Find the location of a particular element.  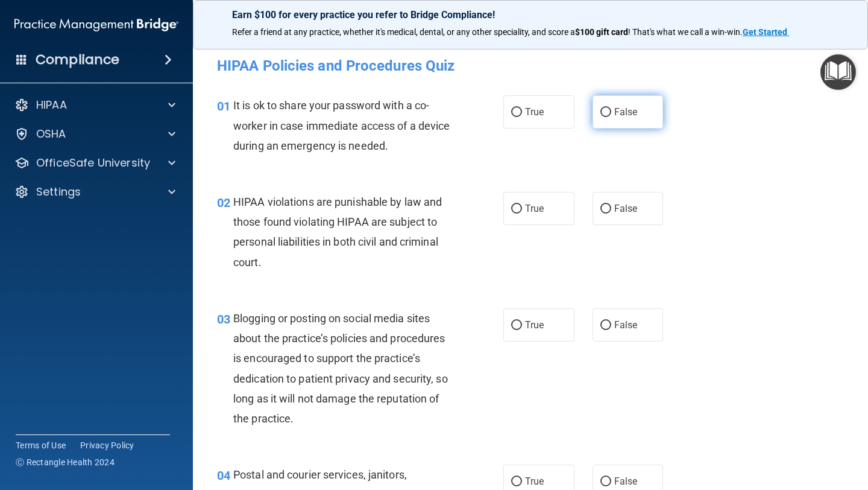

a: Terms of Use is located at coordinates (41, 445).